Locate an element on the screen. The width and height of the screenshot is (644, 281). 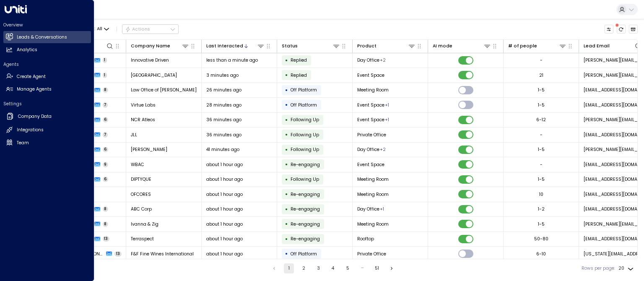
a: Integrations is located at coordinates (47, 130).